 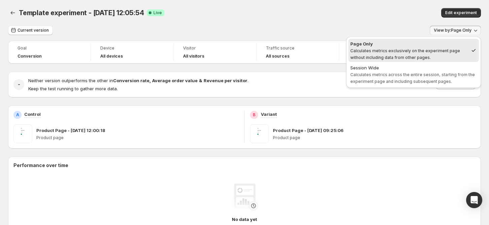 I want to click on a: Traffic sourceAll sources, so click(x=297, y=52).